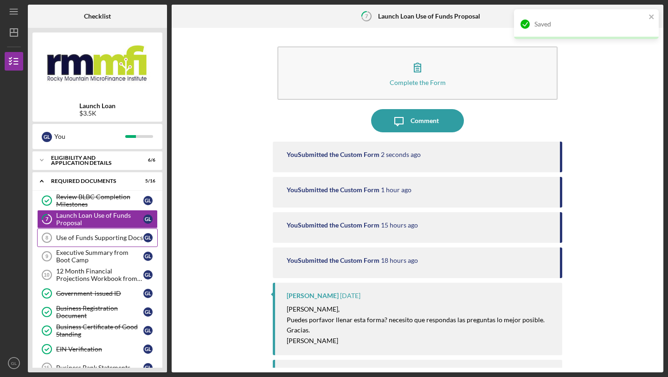 This screenshot has width=668, height=377. I want to click on time: 2025-08-31 19:38, so click(396, 190).